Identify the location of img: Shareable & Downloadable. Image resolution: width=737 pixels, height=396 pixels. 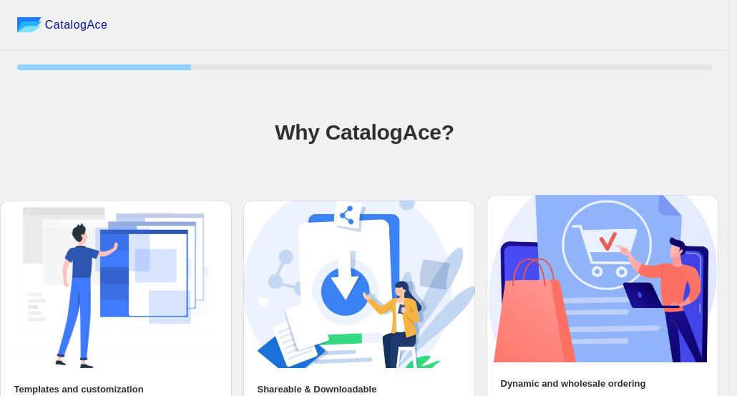
(359, 284).